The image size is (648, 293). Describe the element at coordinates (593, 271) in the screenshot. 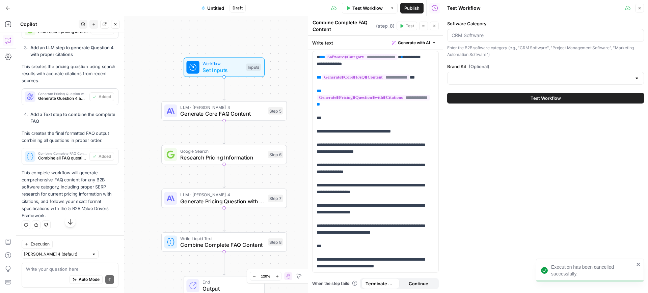

I see `div: Execution has been cancelled successfully.` at that location.